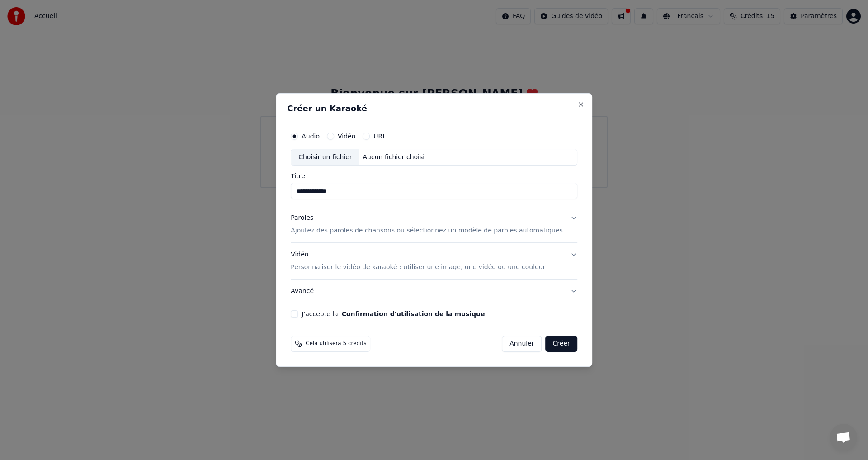  I want to click on div: Choisir un fichier, so click(325, 158).